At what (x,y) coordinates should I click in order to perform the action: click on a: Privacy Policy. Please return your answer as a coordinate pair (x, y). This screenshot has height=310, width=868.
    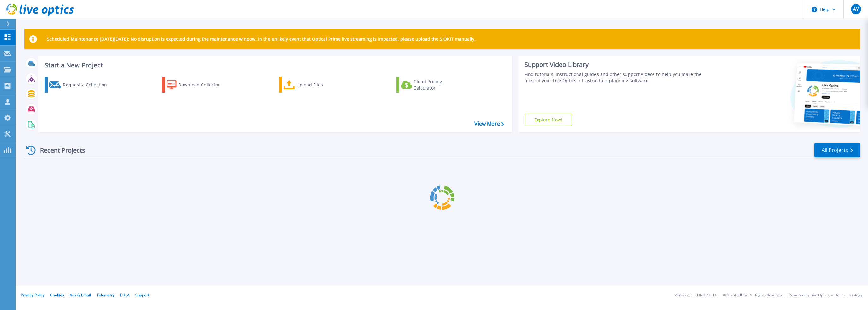
    Looking at the image, I should click on (32, 294).